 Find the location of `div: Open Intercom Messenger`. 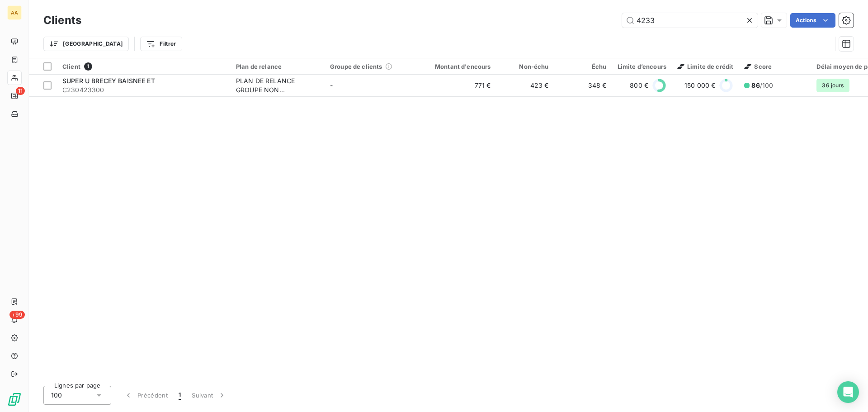

div: Open Intercom Messenger is located at coordinates (849, 392).